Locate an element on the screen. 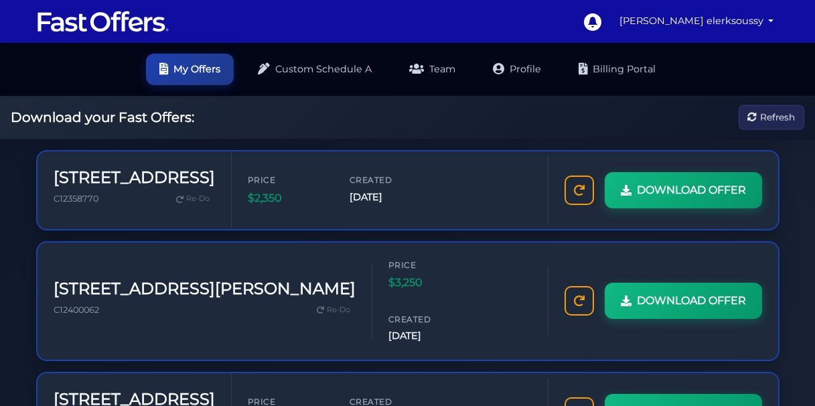 The height and width of the screenshot is (406, 815). span: $3,250 is located at coordinates (429, 283).